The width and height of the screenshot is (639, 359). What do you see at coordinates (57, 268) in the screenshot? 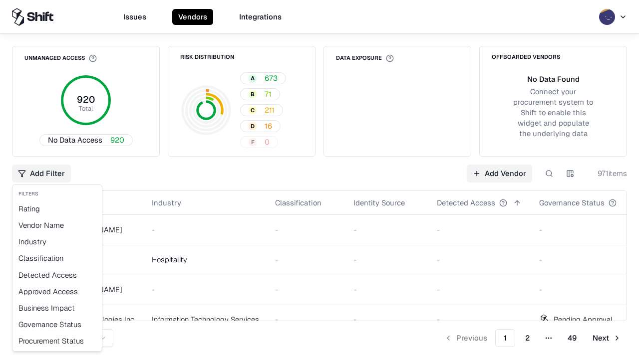
I see `div: Add Filter` at bounding box center [57, 268].